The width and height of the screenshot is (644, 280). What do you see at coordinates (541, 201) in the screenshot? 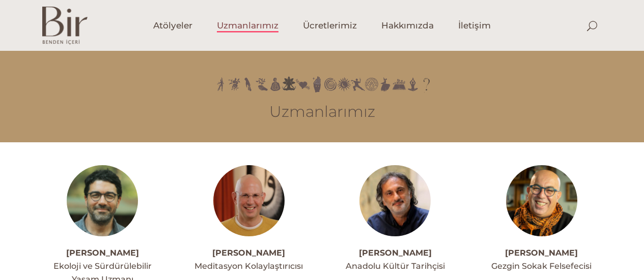
I see `img: alinakiprofil--300x300.jpg` at bounding box center [541, 201].